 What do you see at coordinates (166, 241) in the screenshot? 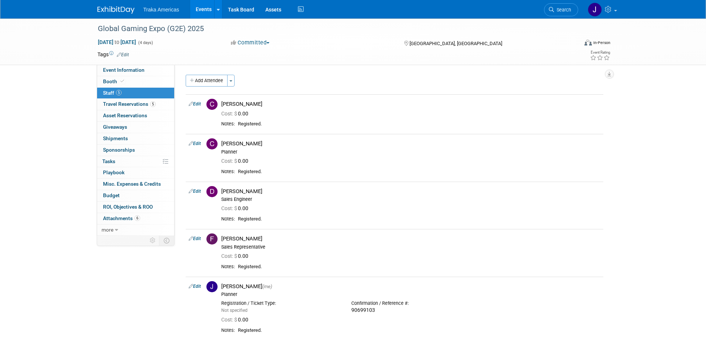
I see `td: Toggle Event Tabs` at bounding box center [166, 241].